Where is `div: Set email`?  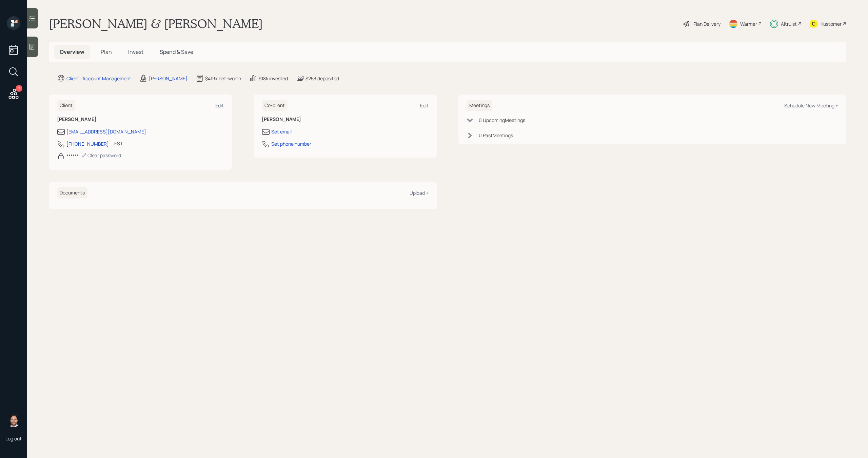 div: Set email is located at coordinates (281, 131).